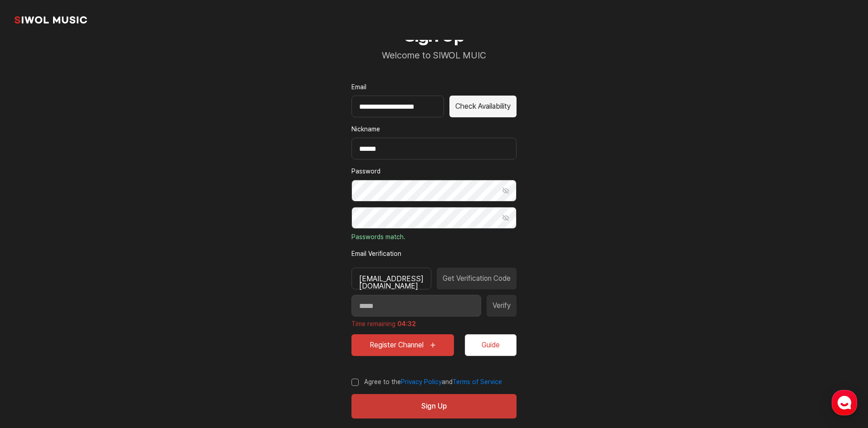 This screenshot has width=868, height=428. Describe the element at coordinates (88, 305) in the screenshot. I see `span: Messages` at that location.